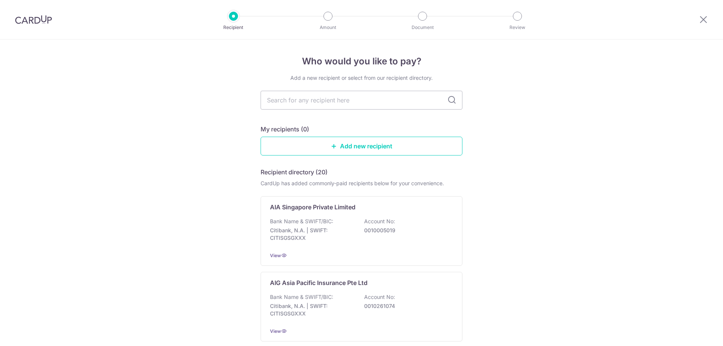 The width and height of the screenshot is (723, 346). What do you see at coordinates (285, 129) in the screenshot?
I see `h5: My recipients (0)` at bounding box center [285, 129].